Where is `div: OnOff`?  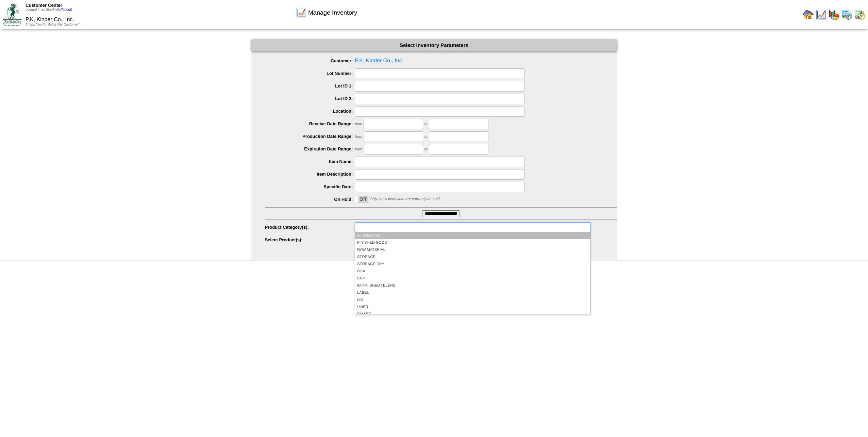 div: OnOff is located at coordinates (361, 199).